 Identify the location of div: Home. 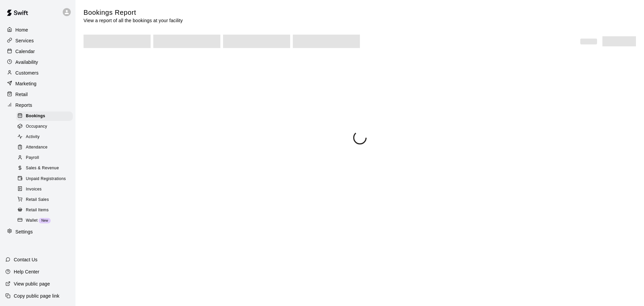
(38, 30).